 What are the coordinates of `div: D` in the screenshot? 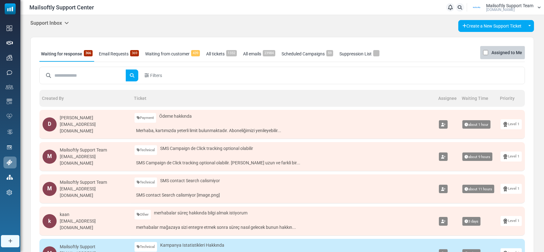 It's located at (49, 124).